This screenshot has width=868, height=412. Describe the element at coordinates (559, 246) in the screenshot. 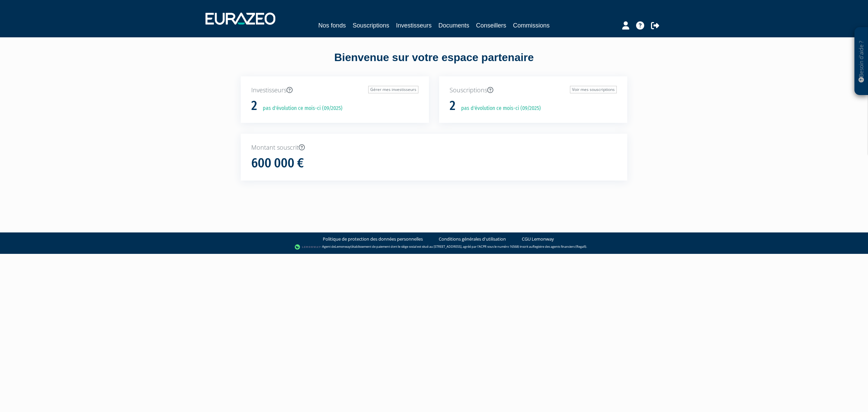

I see `a: Registre des agents financiers (Regafi)` at that location.